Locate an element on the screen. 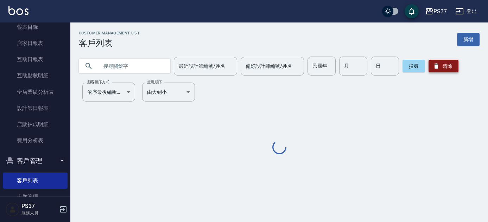 The image size is (488, 222). img: Logo is located at coordinates (18, 11).